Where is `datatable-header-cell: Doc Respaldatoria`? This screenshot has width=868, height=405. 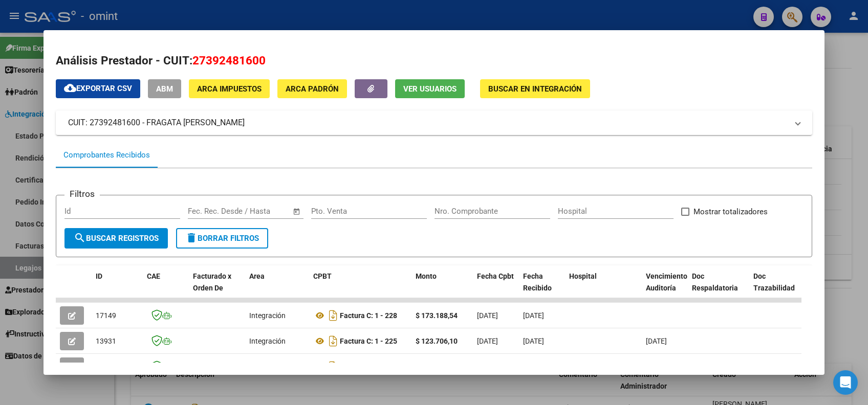
datatable-header-cell: Doc Respaldatoria is located at coordinates (718, 288).